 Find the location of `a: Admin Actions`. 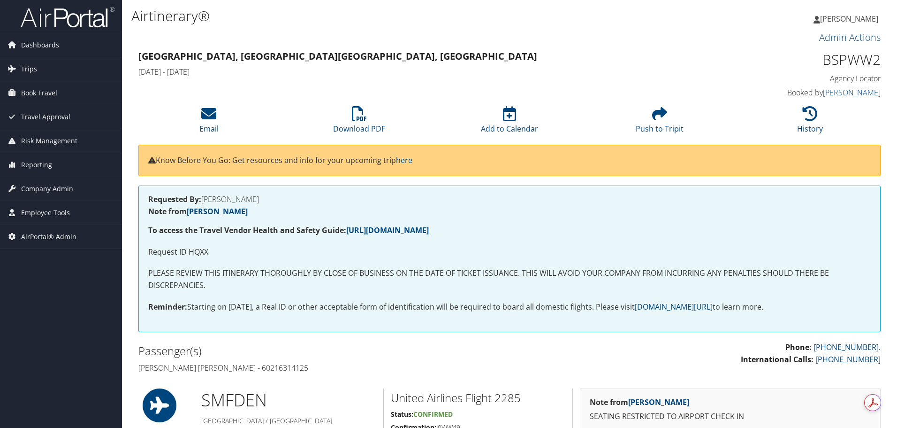

a: Admin Actions is located at coordinates (850, 37).